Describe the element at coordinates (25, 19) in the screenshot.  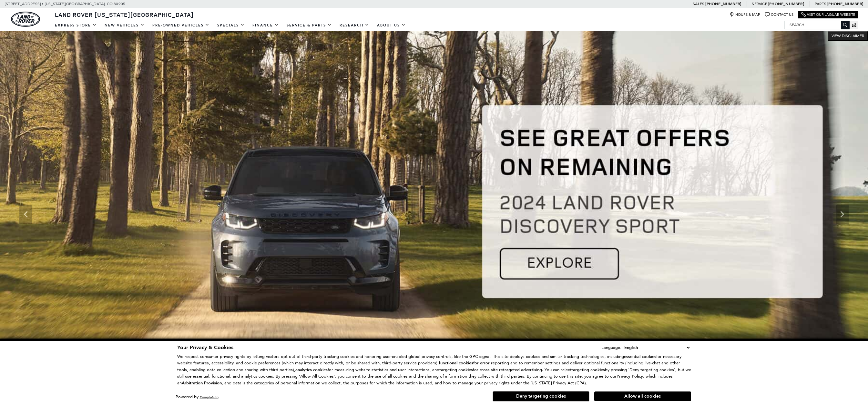
I see `a: land-rover` at that location.